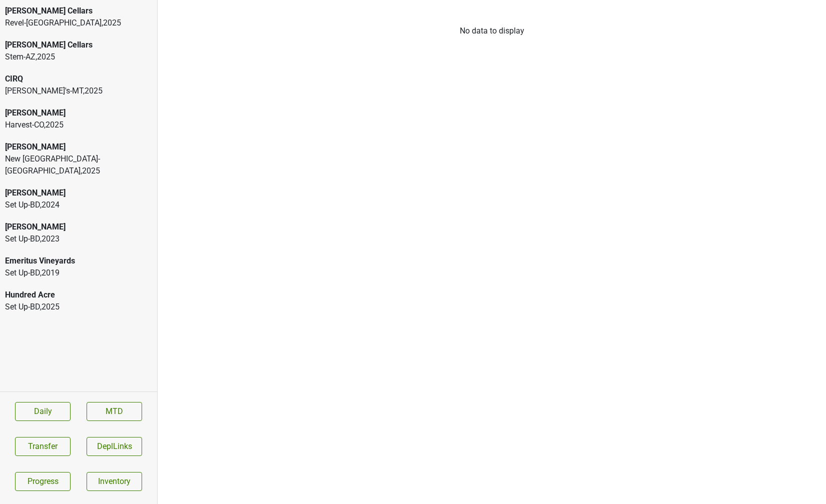  Describe the element at coordinates (43, 482) in the screenshot. I see `a: Progress` at that location.